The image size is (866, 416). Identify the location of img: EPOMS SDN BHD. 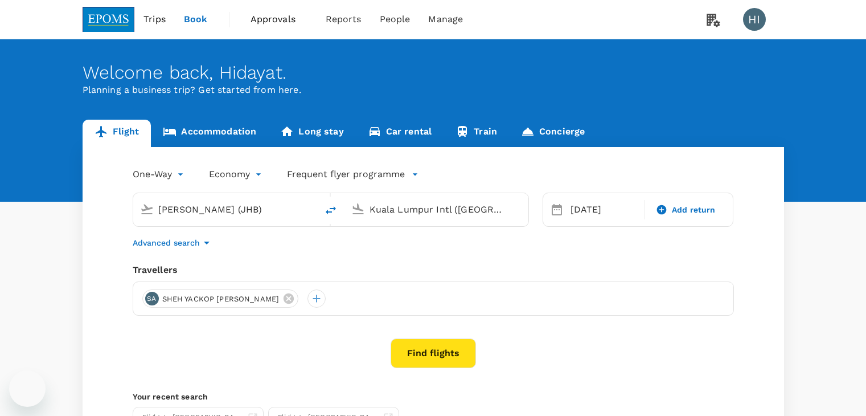
(109, 19).